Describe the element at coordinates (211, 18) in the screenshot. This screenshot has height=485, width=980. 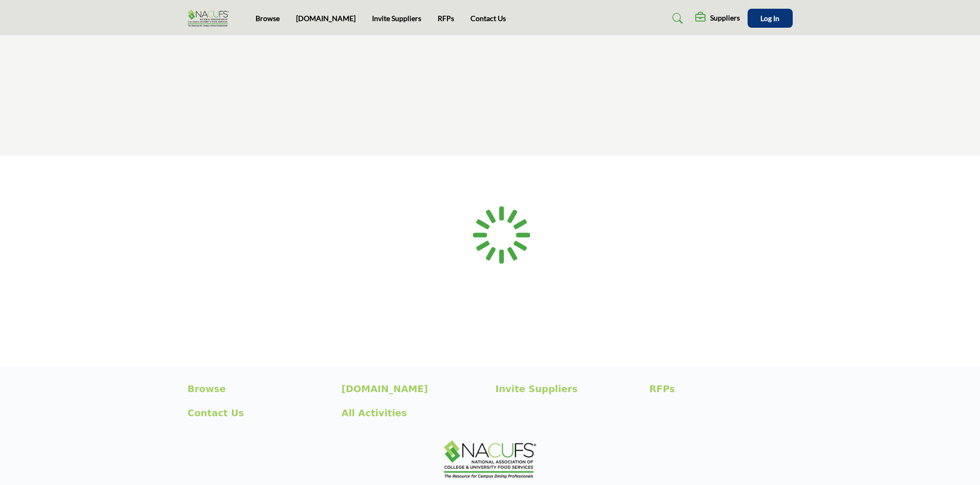
I see `img: Site Logo` at that location.